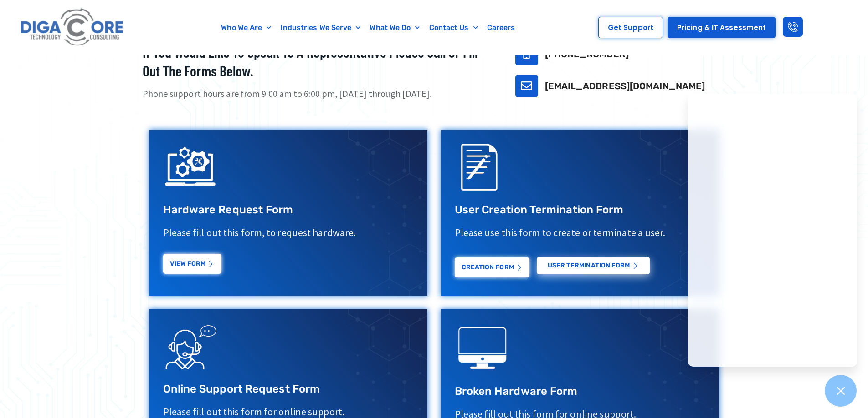 Image resolution: width=868 pixels, height=418 pixels. What do you see at coordinates (192, 265) in the screenshot?
I see `a: View Form` at bounding box center [192, 265].